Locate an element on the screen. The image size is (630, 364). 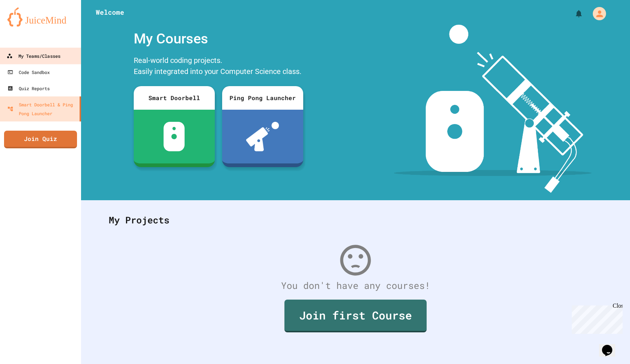
div: My Notifications is located at coordinates (572, 13).